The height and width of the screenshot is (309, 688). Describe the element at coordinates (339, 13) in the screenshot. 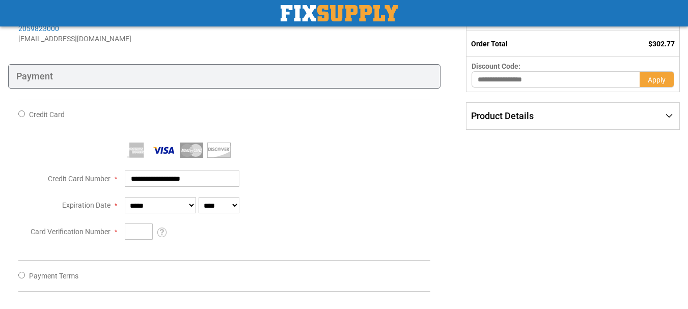

I see `a: store logo` at that location.